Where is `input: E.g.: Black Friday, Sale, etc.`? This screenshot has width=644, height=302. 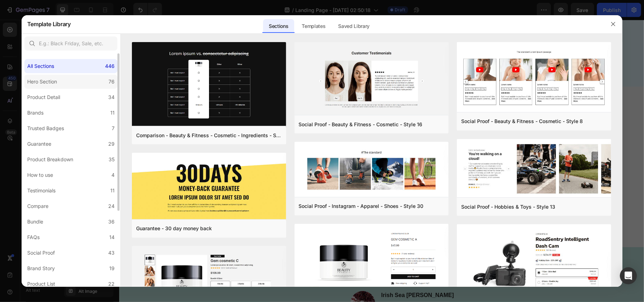 input: E.g.: Black Friday, Sale, etc. is located at coordinates (70, 43).